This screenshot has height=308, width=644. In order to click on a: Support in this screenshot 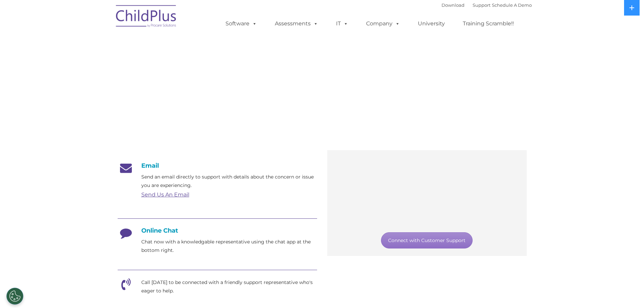, I will do `click(482, 5)`.